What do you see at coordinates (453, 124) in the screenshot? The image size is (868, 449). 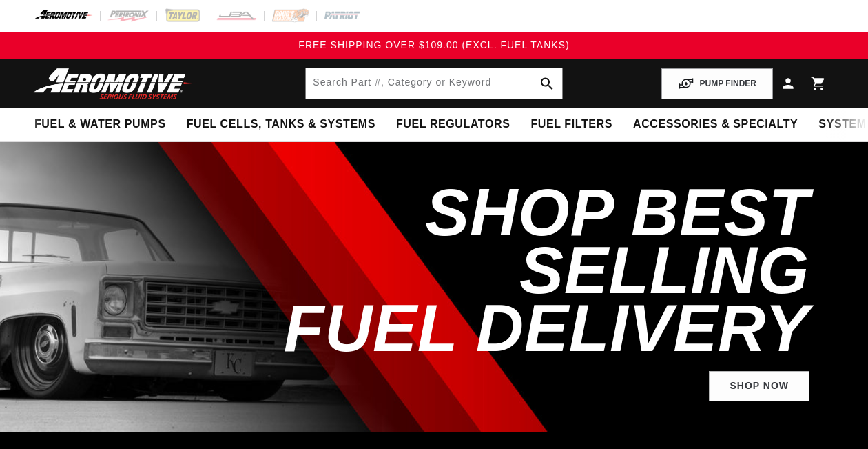 I see `summary: Fuel Regulators` at bounding box center [453, 124].